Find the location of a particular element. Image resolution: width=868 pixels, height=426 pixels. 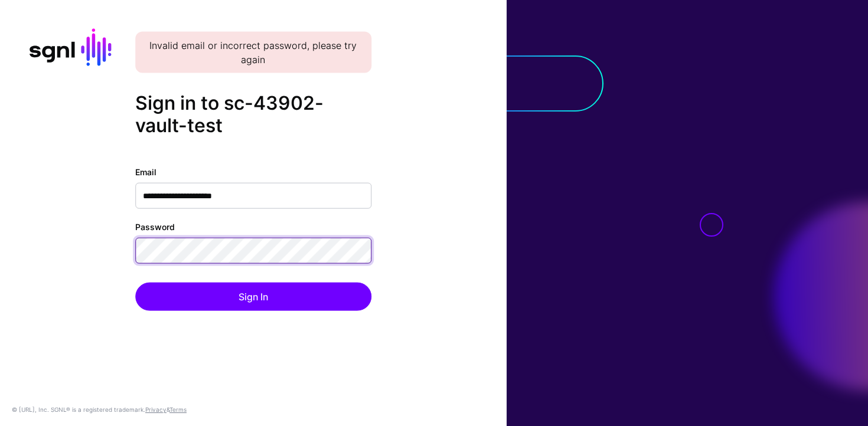

label: Password is located at coordinates (155, 227).